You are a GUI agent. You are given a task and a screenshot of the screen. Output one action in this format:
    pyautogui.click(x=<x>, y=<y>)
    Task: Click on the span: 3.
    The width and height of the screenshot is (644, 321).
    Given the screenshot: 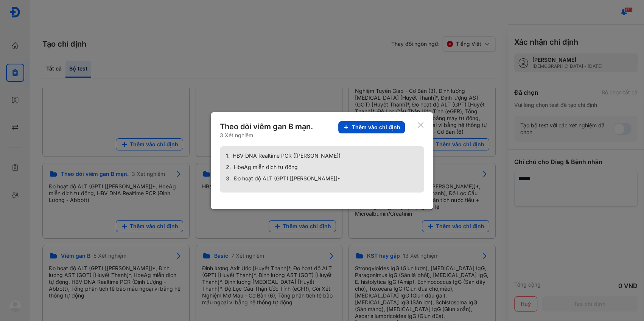 What is the action you would take?
    pyautogui.click(x=228, y=178)
    